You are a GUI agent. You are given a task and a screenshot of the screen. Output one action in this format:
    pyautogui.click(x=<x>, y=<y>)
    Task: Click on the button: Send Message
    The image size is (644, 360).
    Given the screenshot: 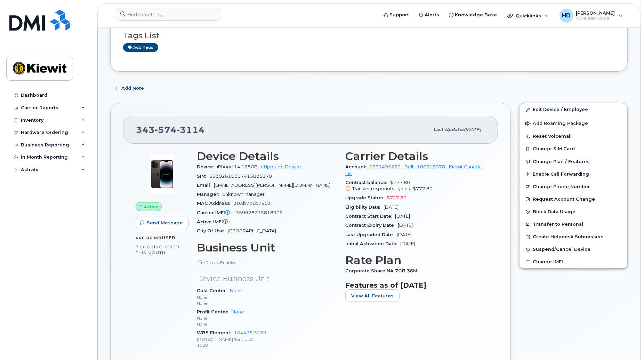 What is the action you would take?
    pyautogui.click(x=162, y=223)
    